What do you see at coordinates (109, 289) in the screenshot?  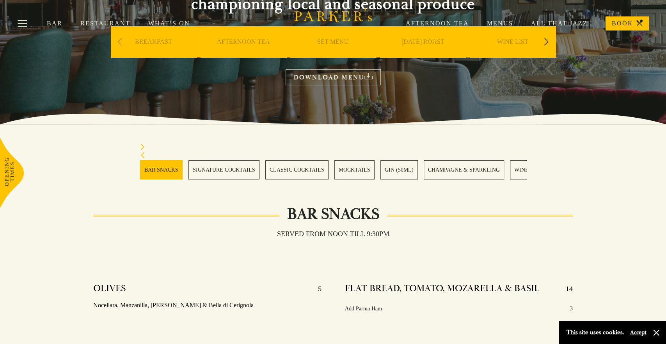 I see `h4: OLIVES` at bounding box center [109, 289].